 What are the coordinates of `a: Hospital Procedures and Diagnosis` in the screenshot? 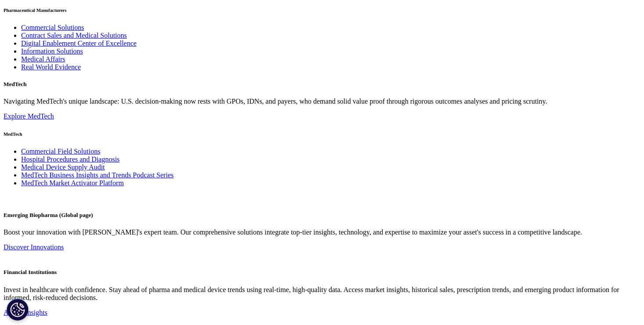 It's located at (71, 159).